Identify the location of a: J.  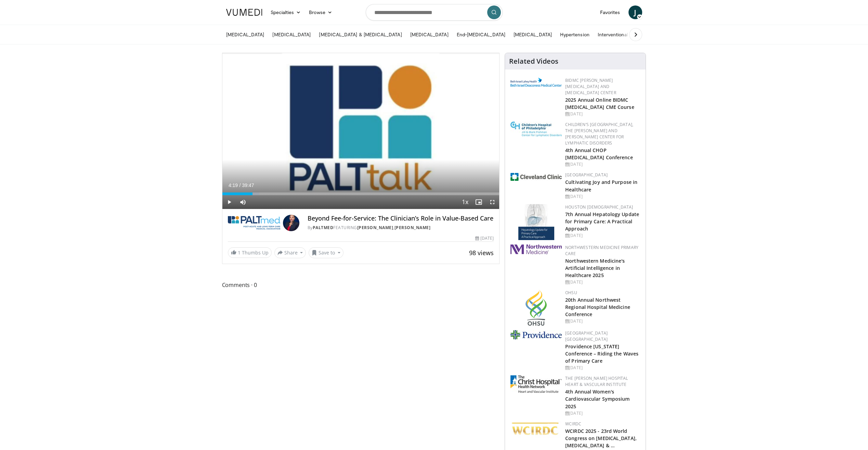
(635, 13).